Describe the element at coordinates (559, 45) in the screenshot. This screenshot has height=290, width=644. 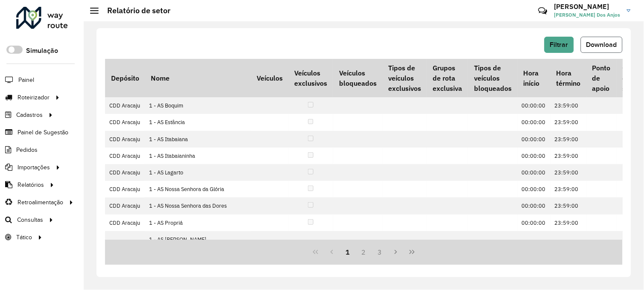
I see `button: Filtrar` at that location.